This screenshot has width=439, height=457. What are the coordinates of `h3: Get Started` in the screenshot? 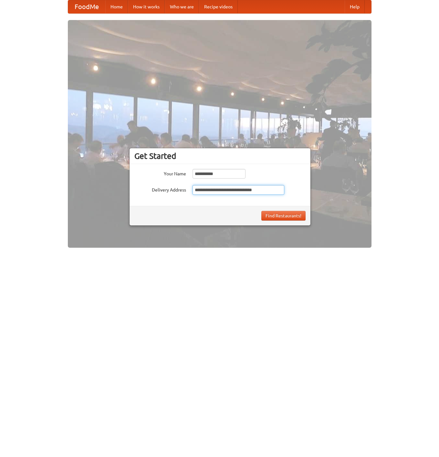 It's located at (220, 156).